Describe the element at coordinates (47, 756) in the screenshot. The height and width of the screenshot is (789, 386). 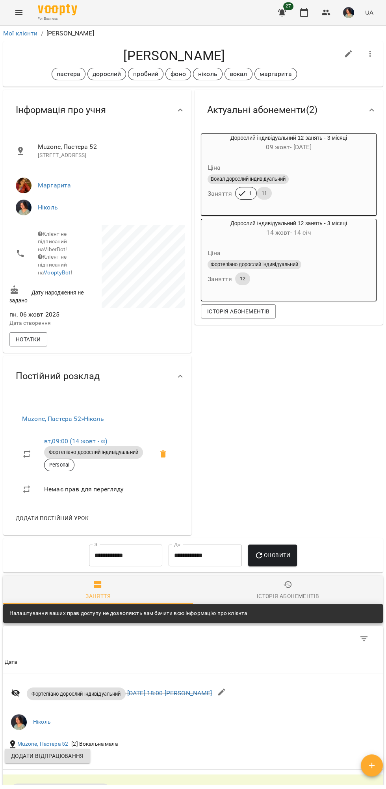
I see `button: Додати відпрацювання` at that location.